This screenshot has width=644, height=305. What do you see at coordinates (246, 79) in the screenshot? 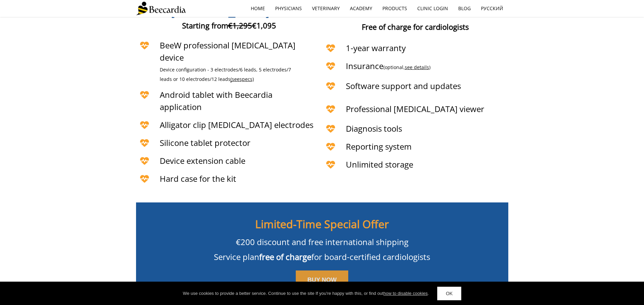
I see `span: specs)` at bounding box center [246, 79].